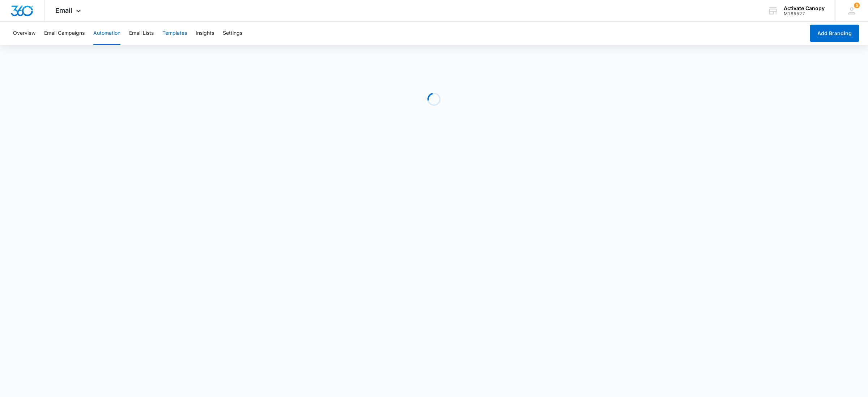  Describe the element at coordinates (64, 10) in the screenshot. I see `span: Email` at that location.